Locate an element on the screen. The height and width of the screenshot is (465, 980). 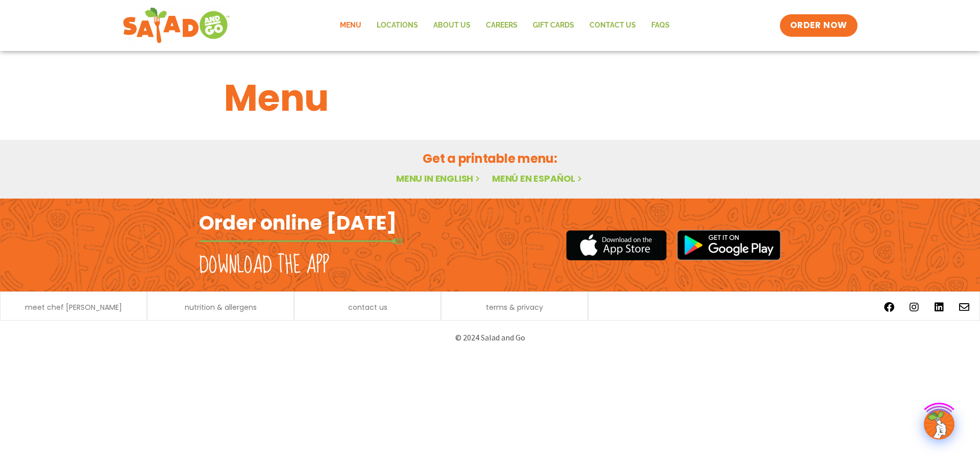
a: GIFT CARDS is located at coordinates (554, 25).